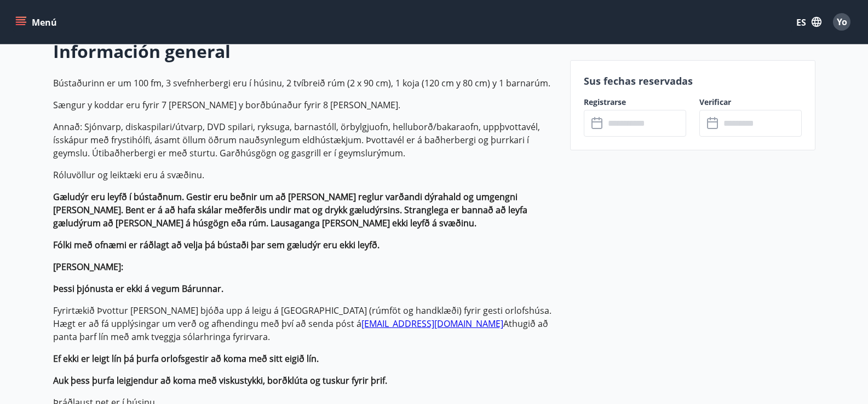  What do you see at coordinates (220, 380) in the screenshot?
I see `font: Auk þess þurfa leigjendur að koma með viskustykki, borðklúta og tuskur fyrir þrif.` at bounding box center [220, 380].